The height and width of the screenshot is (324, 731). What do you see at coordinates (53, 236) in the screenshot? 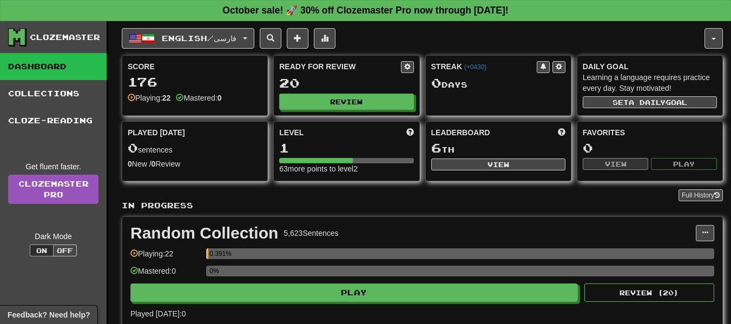
I see `div: Dark Mode` at bounding box center [53, 236].